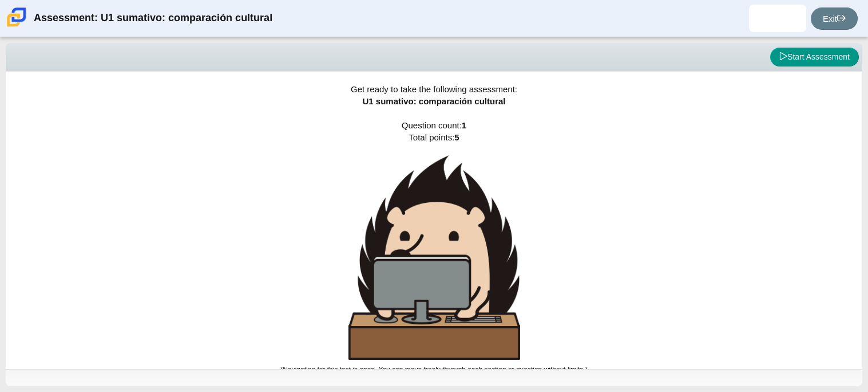 The width and height of the screenshot is (868, 392). I want to click on b: 5, so click(457, 137).